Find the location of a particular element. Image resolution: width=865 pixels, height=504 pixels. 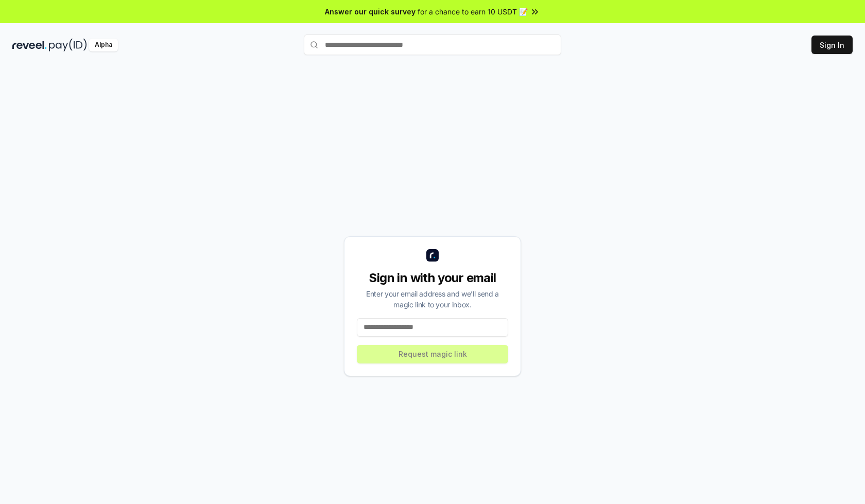

img: pay_id is located at coordinates (68, 45).